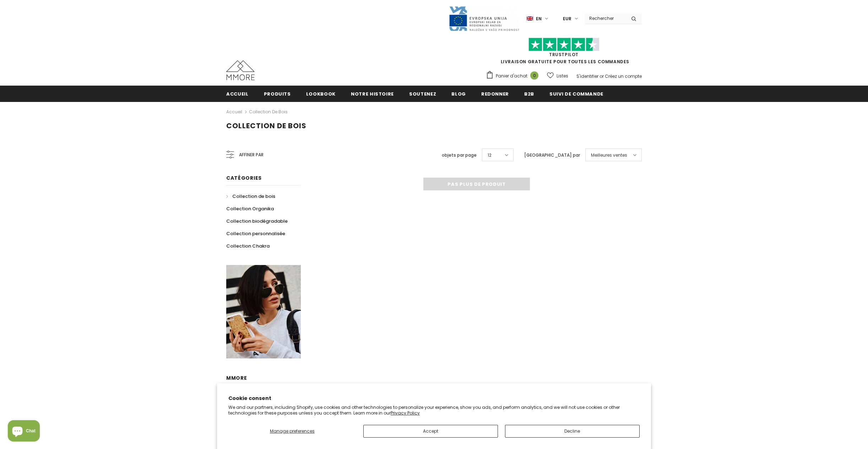 The width and height of the screenshot is (868, 449). What do you see at coordinates (529, 94) in the screenshot?
I see `a: B2B` at bounding box center [529, 94].